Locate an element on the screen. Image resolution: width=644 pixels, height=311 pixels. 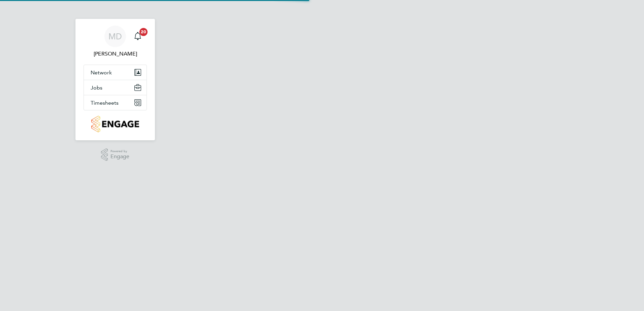
span: Jobs is located at coordinates (96, 87).